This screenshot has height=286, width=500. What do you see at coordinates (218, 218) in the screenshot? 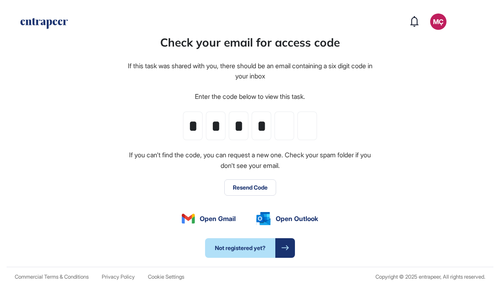
I see `span: Open Gmail` at bounding box center [218, 218].